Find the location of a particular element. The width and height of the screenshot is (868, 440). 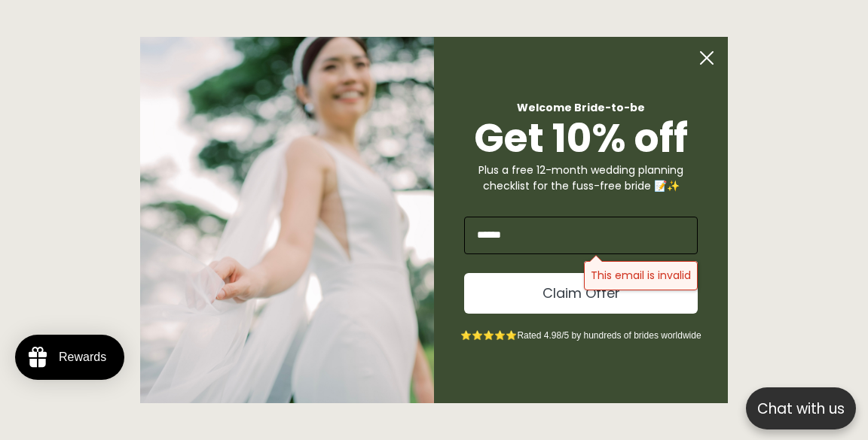

span: Get 10% off is located at coordinates (580, 137).